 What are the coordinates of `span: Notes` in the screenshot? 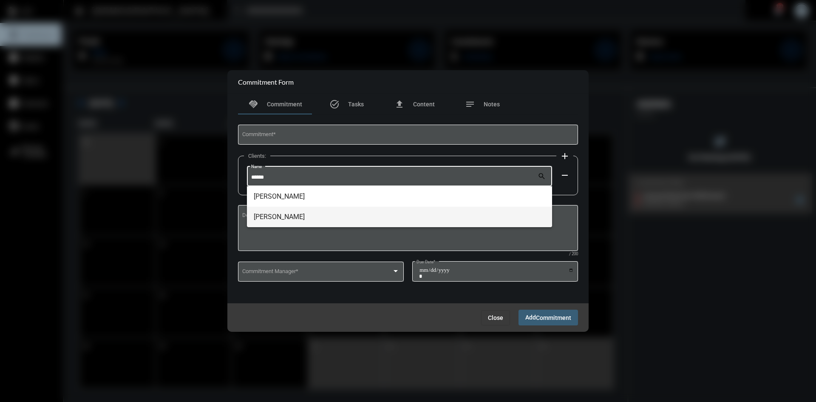 It's located at (492, 104).